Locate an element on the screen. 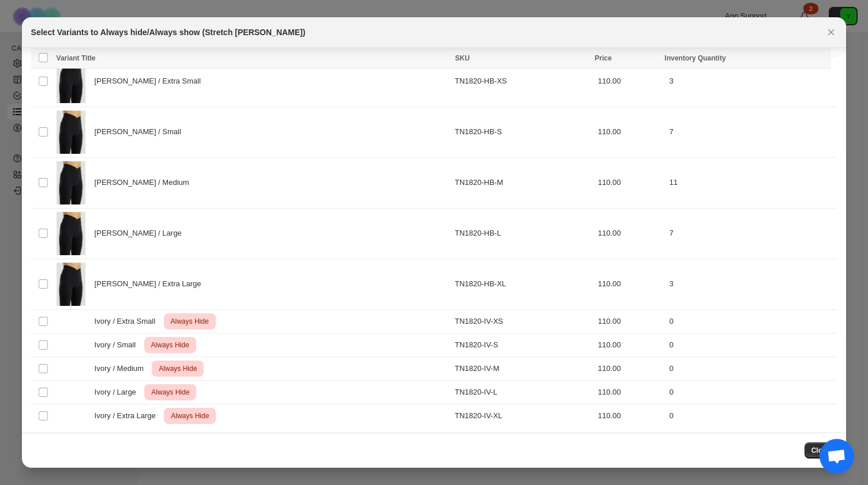 This screenshot has width=868, height=485. span: Ivory / Extra Large is located at coordinates (128, 416).